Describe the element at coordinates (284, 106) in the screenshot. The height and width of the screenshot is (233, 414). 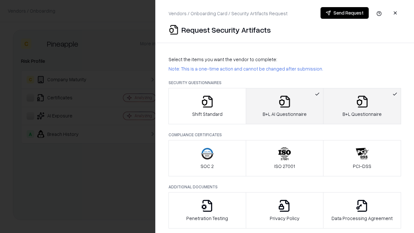
I see `button: B+L AI Questionnaire` at that location.